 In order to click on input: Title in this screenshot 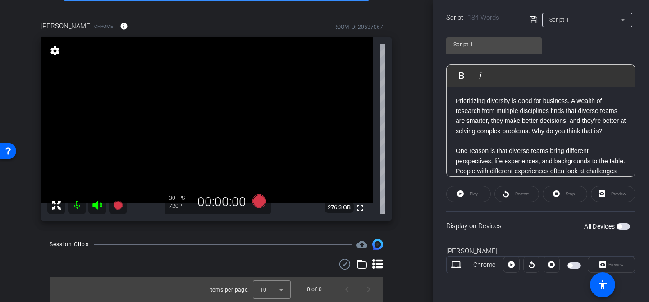, I will do `click(494, 45)`.